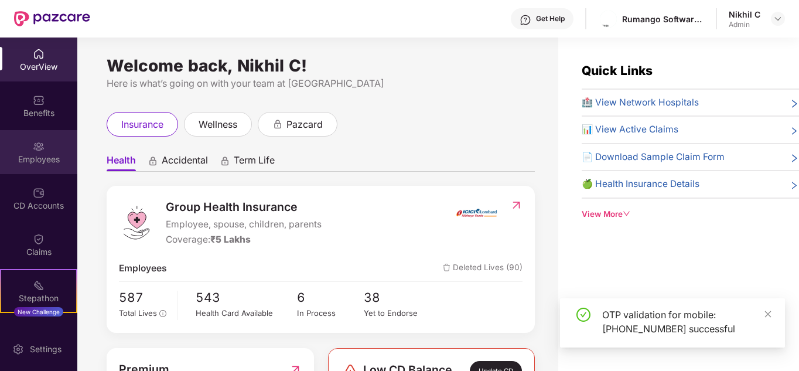 Image resolution: width=799 pixels, height=371 pixels. Describe the element at coordinates (641, 184) in the screenshot. I see `span: 🍏 Health Insurance Details` at that location.